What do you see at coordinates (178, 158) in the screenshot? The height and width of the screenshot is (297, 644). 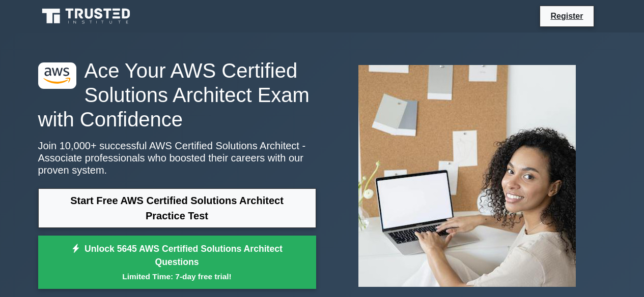 I see `p: Join 10,000+ successful AWS Certified Solutions Architect - Associate professionals who boosted t...` at bounding box center [178, 158].